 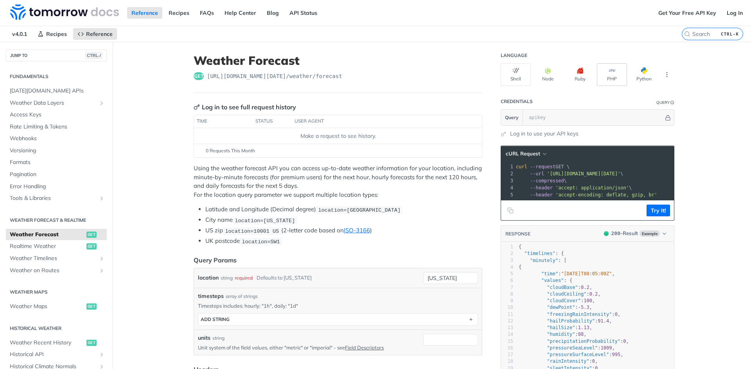 What do you see at coordinates (260, 242) in the screenshot?
I see `span: location=SW1` at bounding box center [260, 242].